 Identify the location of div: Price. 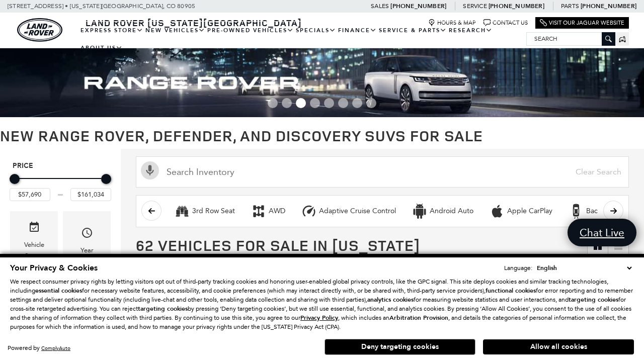
(60, 185).